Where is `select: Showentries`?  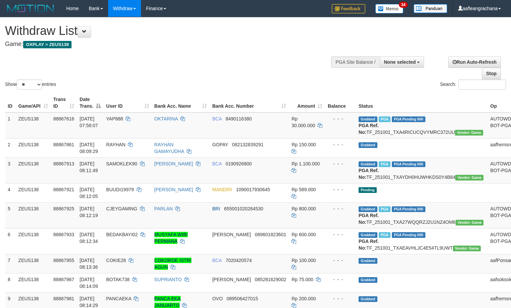
select: Showentries is located at coordinates (29, 85).